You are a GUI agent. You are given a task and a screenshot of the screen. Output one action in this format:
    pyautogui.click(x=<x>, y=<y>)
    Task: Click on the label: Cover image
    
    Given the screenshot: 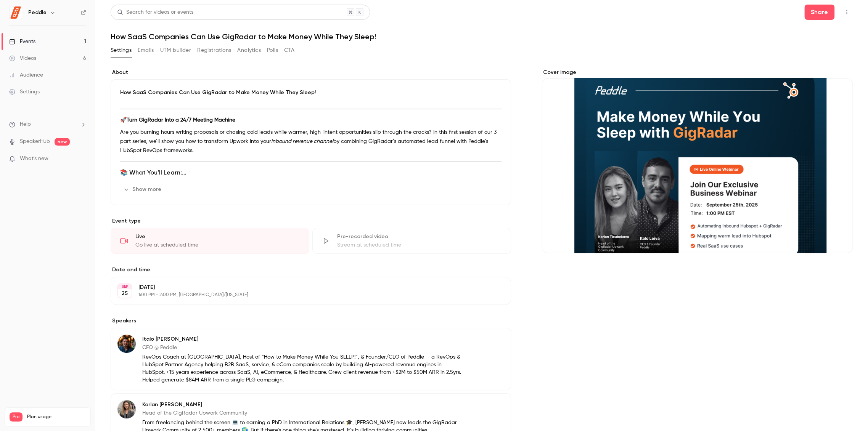 What is the action you would take?
    pyautogui.click(x=697, y=73)
    